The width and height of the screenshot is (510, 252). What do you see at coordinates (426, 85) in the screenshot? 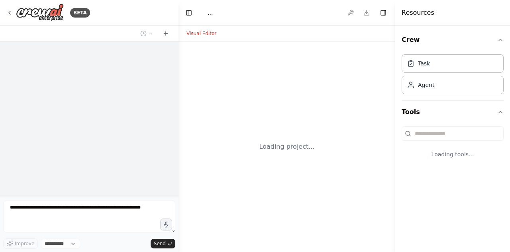
I see `div: Agent` at bounding box center [426, 85].